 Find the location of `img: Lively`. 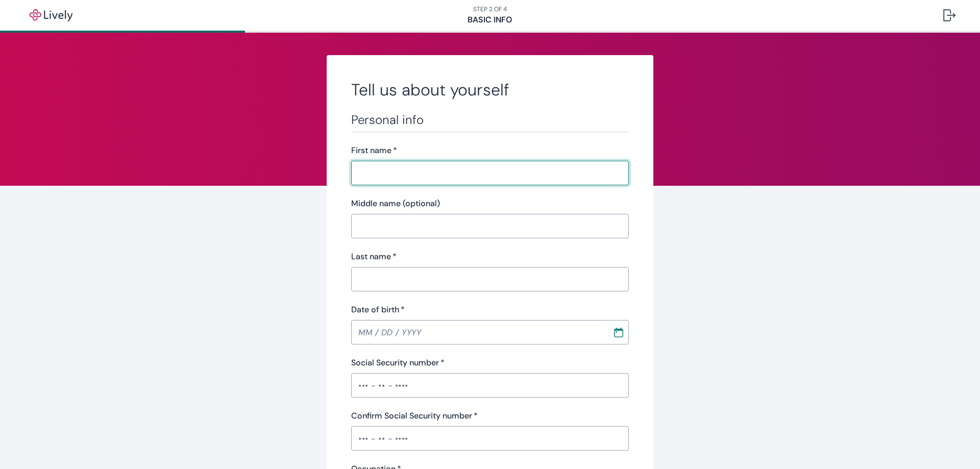

img: Lively is located at coordinates (51, 15).